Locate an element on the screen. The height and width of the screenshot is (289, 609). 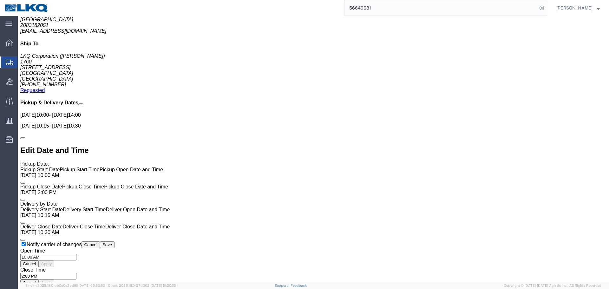
span: Rajasheker Reddy is located at coordinates (574, 8).